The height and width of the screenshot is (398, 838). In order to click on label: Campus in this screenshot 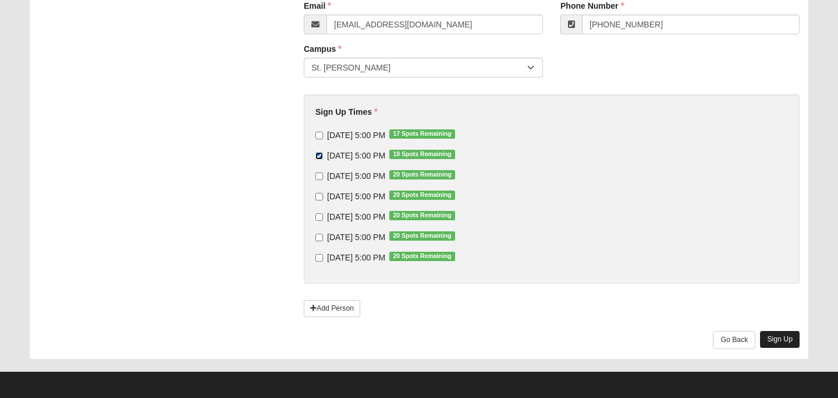, I will do `click(322, 49)`.